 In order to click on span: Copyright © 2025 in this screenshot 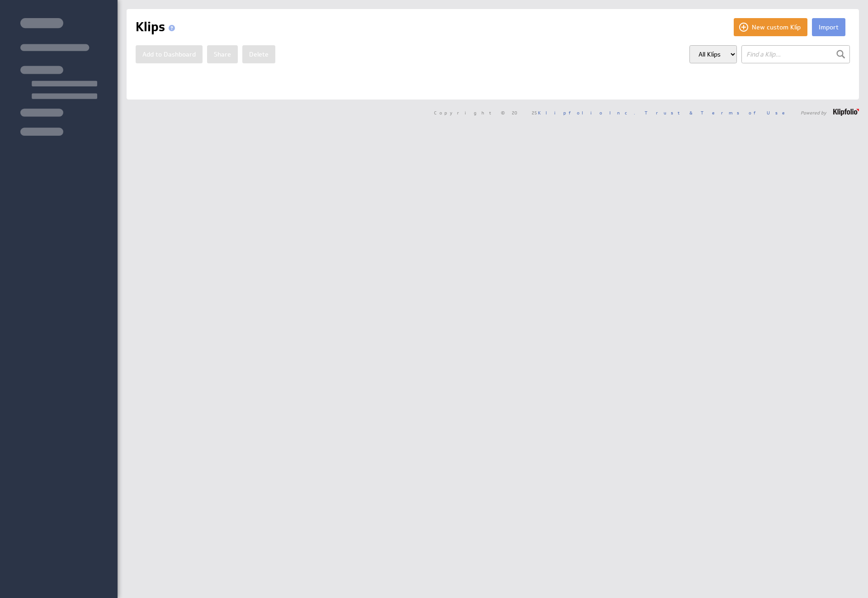, I will do `click(534, 112)`.